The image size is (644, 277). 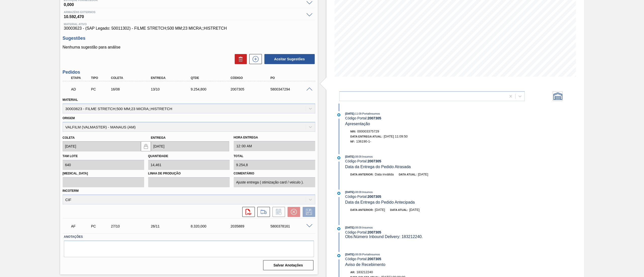 What do you see at coordinates (364, 272) in the screenshot?
I see `span: 183212240` at bounding box center [364, 272].